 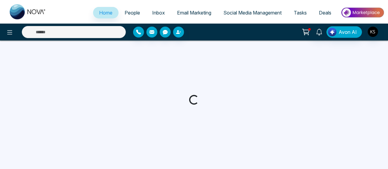 What do you see at coordinates (158, 13) in the screenshot?
I see `span: Inbox` at bounding box center [158, 13].